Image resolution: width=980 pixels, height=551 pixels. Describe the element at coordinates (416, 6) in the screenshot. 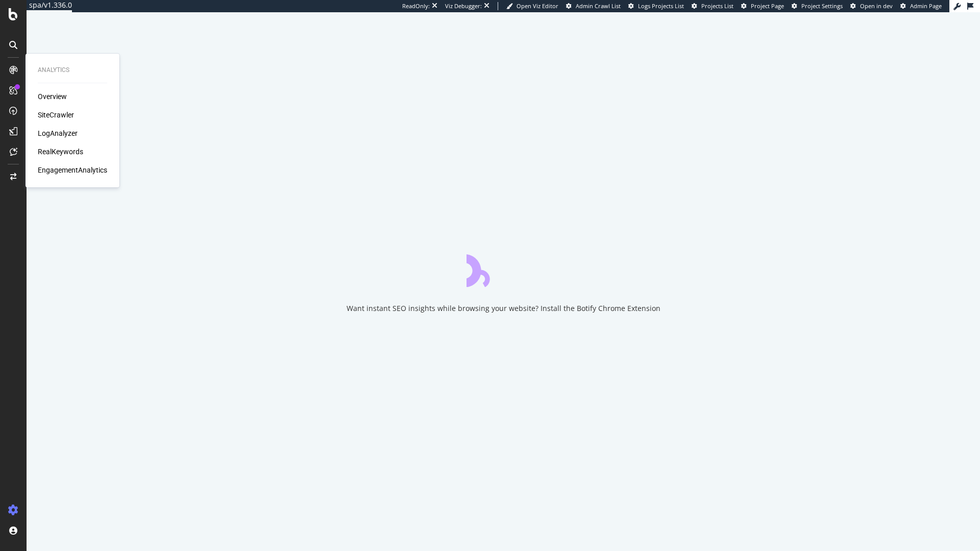

I see `div: ReadOnly:` at that location.